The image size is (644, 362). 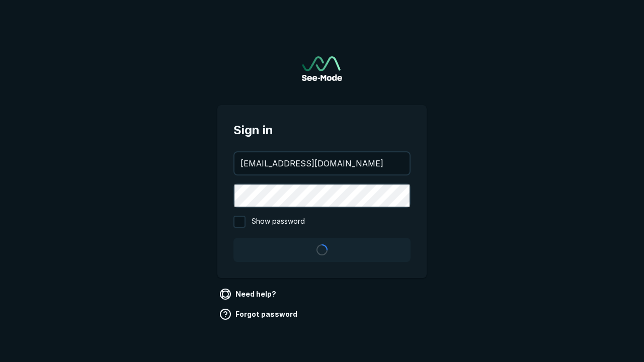 What do you see at coordinates (259, 314) in the screenshot?
I see `a: Forgot password` at bounding box center [259, 314].